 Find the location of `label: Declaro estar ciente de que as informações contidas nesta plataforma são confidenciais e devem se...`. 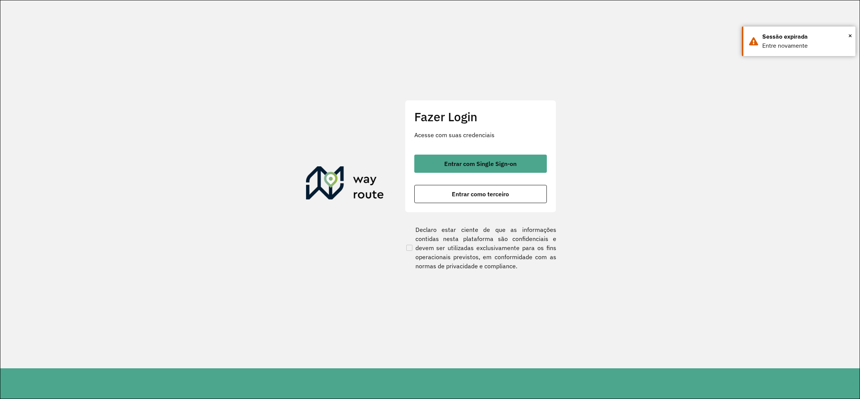

label: Declaro estar ciente de que as informações contidas nesta plataforma são confidenciais e devem se... is located at coordinates (481, 248).